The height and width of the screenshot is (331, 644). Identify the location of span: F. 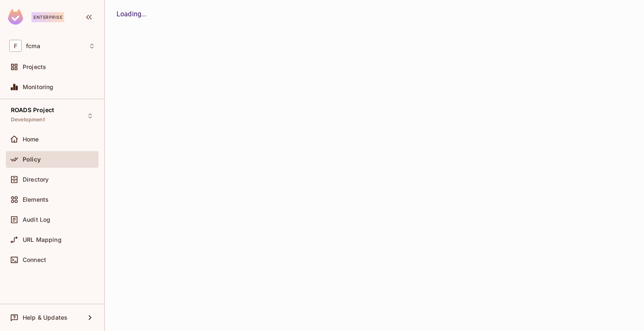
(16, 46).